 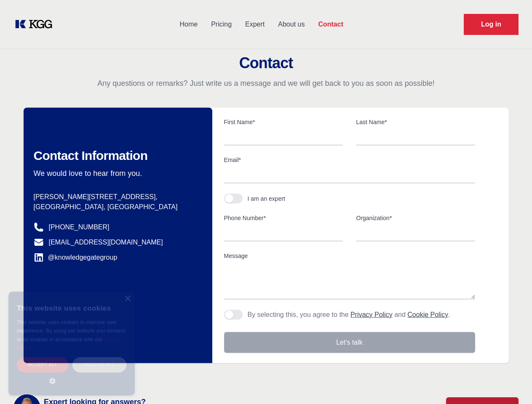 I want to click on div: Decline all, so click(x=100, y=364).